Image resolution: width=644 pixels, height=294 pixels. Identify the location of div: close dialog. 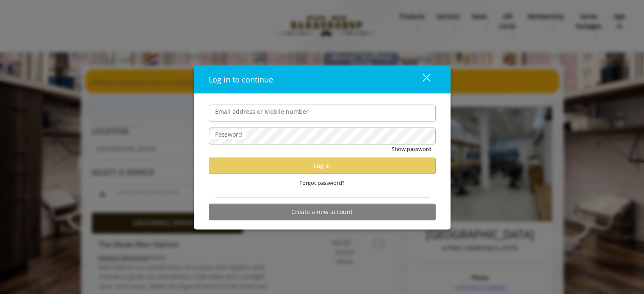
(421, 79).